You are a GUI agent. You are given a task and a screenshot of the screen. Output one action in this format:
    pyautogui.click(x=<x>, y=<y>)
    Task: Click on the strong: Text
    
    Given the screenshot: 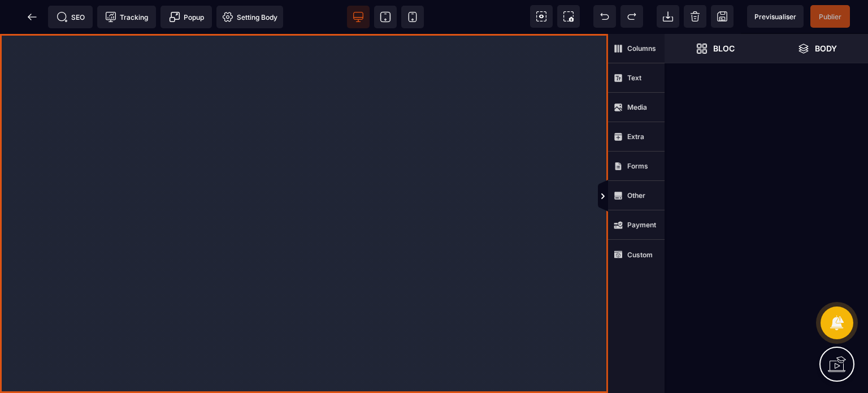 What is the action you would take?
    pyautogui.click(x=634, y=78)
    